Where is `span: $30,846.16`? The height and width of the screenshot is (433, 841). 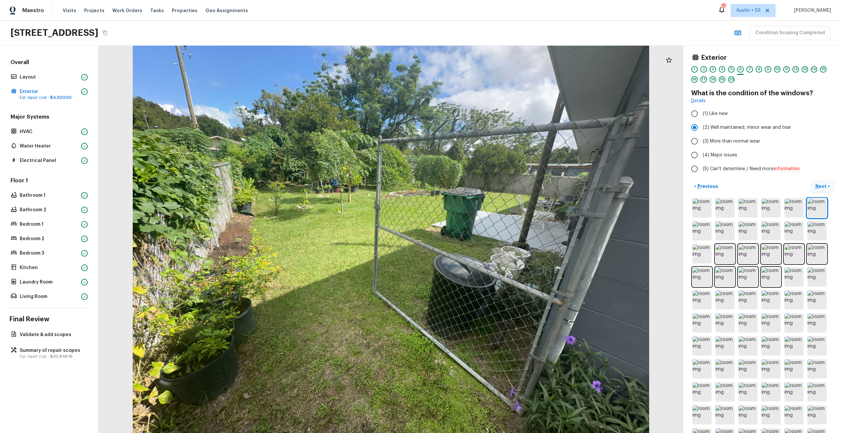
span: $30,846.16 is located at coordinates (61, 356).